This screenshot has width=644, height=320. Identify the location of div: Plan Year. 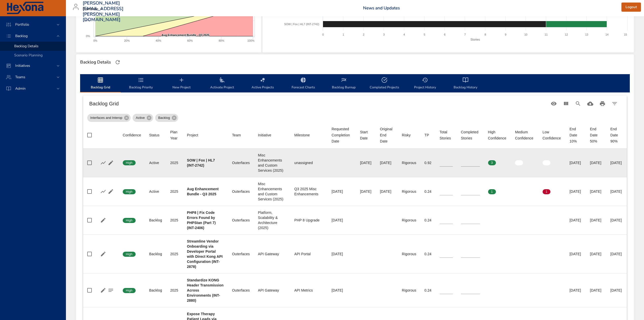
(175, 135).